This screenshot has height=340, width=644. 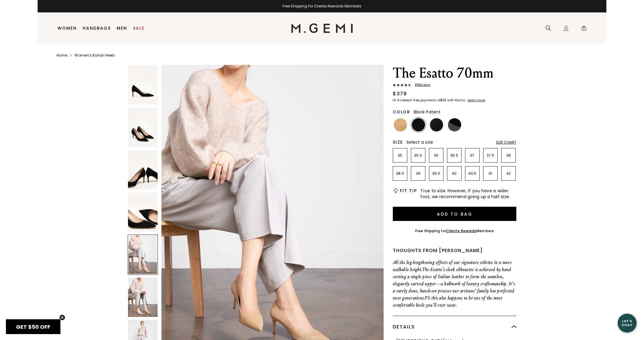 I want to click on span: Select a size, so click(x=420, y=142).